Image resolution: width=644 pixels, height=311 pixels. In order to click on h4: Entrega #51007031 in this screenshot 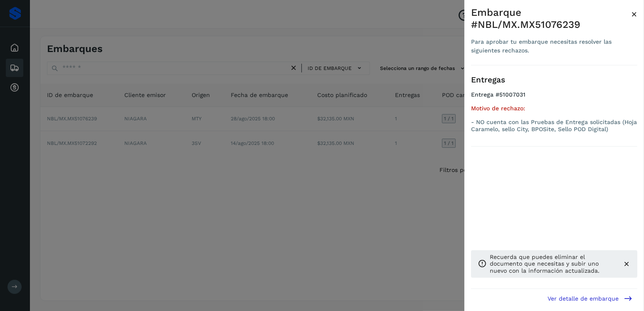, I will do `click(554, 98)`.